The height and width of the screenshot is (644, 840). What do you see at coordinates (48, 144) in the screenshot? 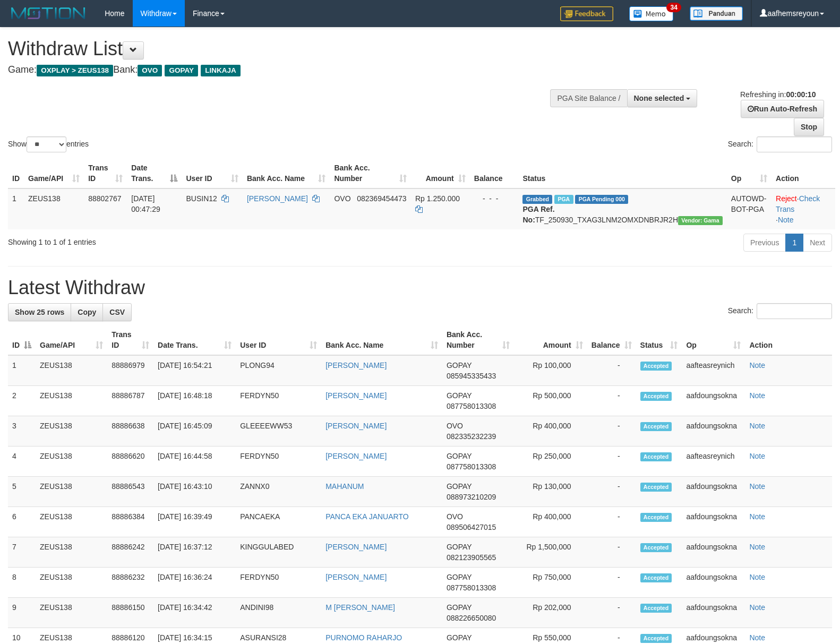
I see `label: Show entries` at bounding box center [48, 144].